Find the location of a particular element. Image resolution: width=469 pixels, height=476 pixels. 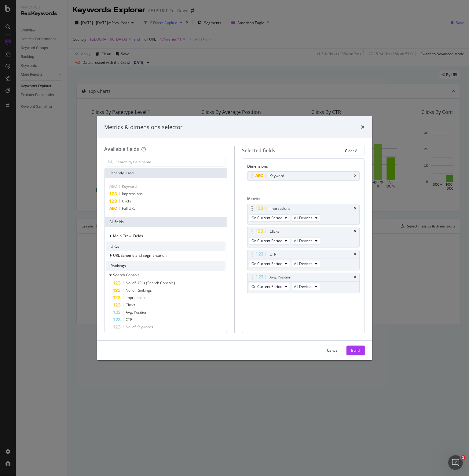

span: Keyword is located at coordinates (130, 186).